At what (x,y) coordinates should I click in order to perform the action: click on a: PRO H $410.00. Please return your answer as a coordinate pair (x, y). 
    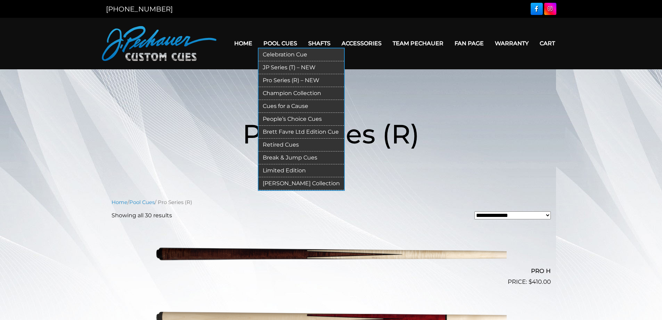
    Looking at the image, I should click on (331, 256).